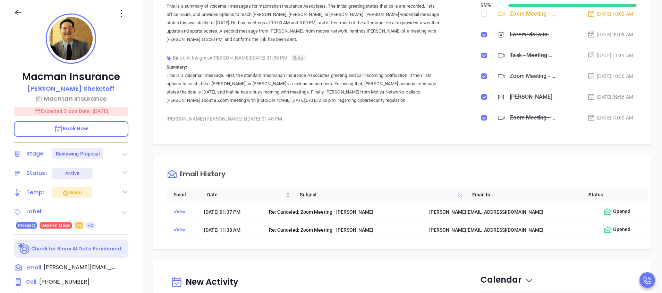 The width and height of the screenshot is (662, 293). What do you see at coordinates (202, 175) in the screenshot?
I see `div: Email History` at bounding box center [202, 175].